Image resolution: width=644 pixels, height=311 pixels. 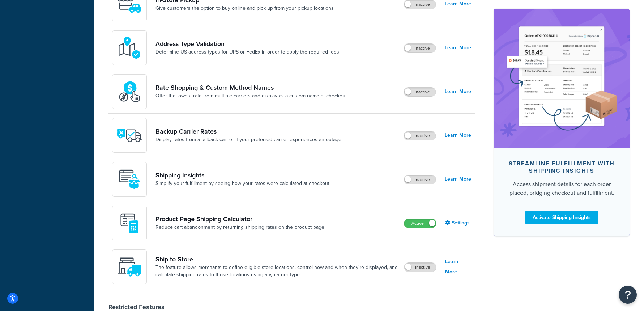 What do you see at coordinates (130, 223) in the screenshot?
I see `img: +D8d0cXZM7VpdAAAAAElFTkSuQmCC` at bounding box center [130, 223].